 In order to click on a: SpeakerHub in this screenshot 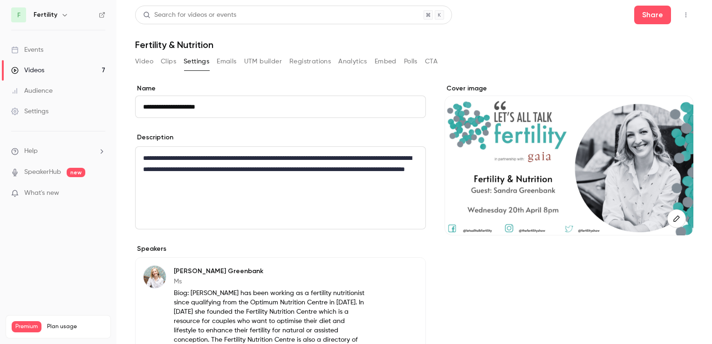, I will do `click(42, 172)`.